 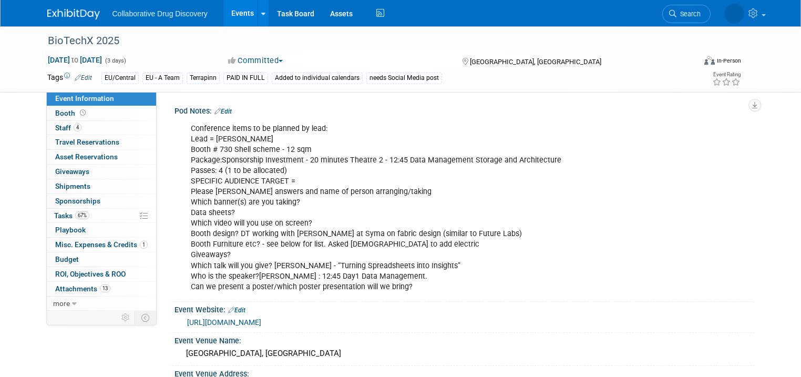 What do you see at coordinates (101, 201) in the screenshot?
I see `a: Sponsorships` at bounding box center [101, 201].